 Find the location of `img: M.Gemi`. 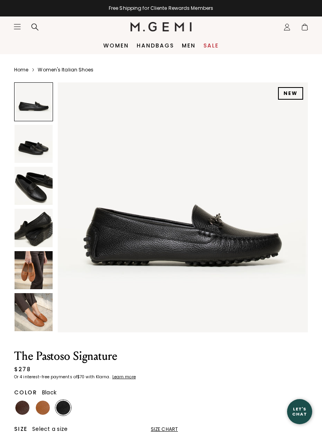

img: M.Gemi is located at coordinates (161, 27).